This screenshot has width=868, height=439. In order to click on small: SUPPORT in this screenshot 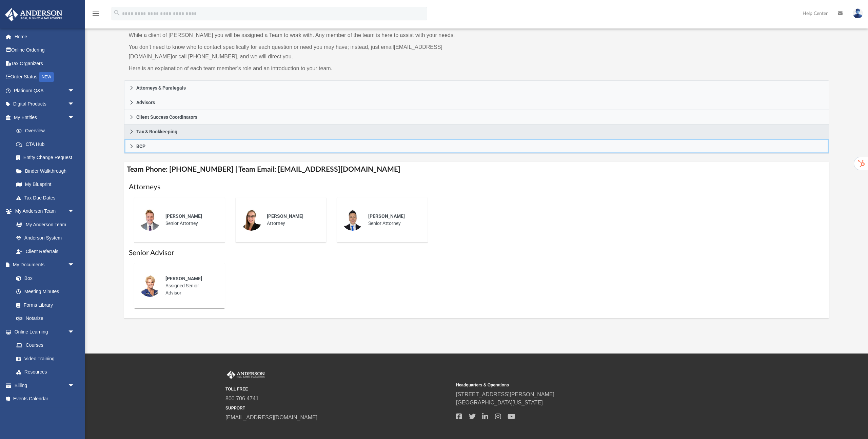, I will do `click(339, 408)`.